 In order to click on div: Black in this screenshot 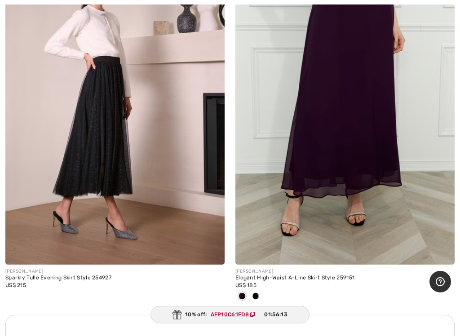, I will do `click(256, 297)`.